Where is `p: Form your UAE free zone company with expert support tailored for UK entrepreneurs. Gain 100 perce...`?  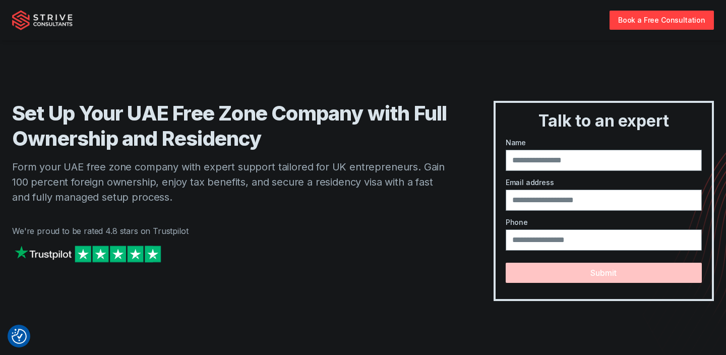
p: Form your UAE free zone company with expert support tailored for UK entrepreneurs. Gain 100 perce... is located at coordinates (232, 182).